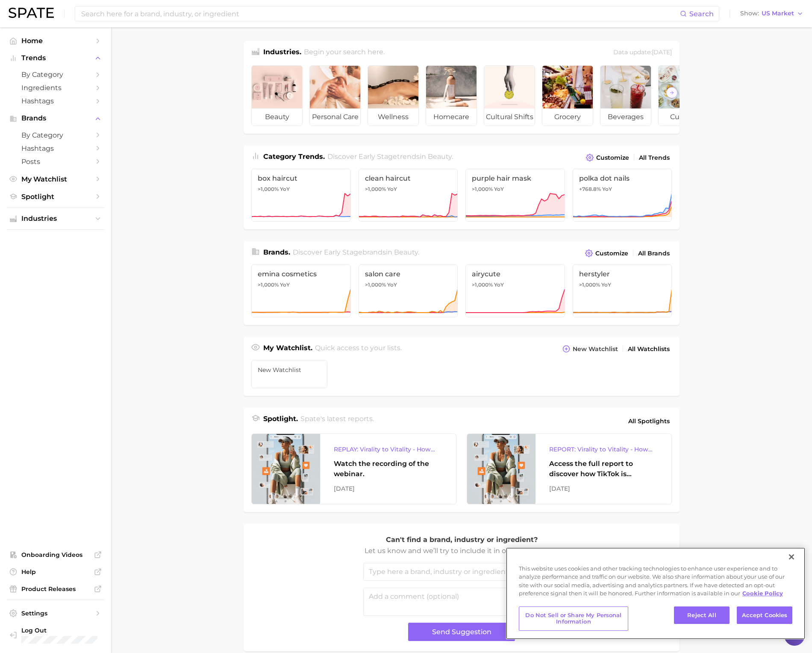 Image resolution: width=812 pixels, height=653 pixels. I want to click on a: All Trends, so click(654, 158).